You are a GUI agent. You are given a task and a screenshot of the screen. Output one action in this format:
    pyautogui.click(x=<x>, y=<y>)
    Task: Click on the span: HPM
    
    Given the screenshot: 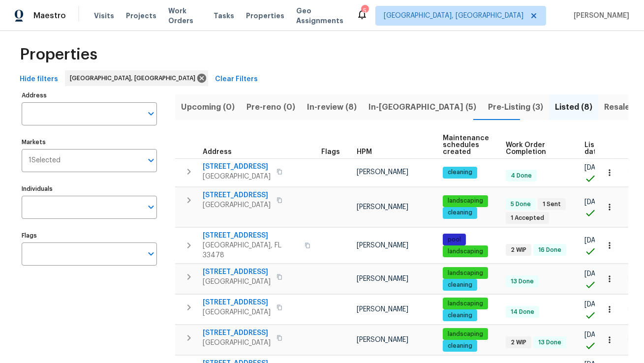 What is the action you would take?
    pyautogui.click(x=364, y=152)
    